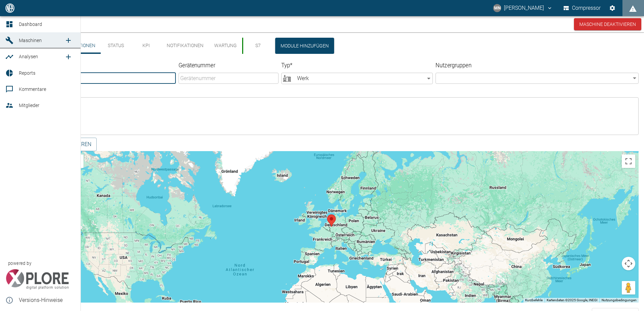  I want to click on label: Name *, so click(81, 66).